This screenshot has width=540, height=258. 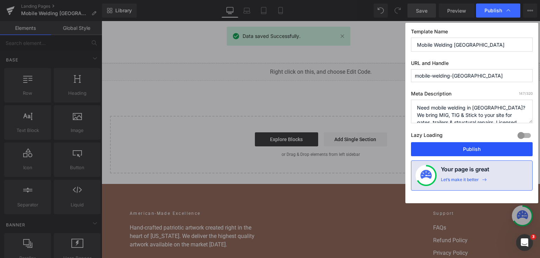 What do you see at coordinates (371, 220) in the screenshot?
I see `a: Refund Policy` at bounding box center [371, 220].